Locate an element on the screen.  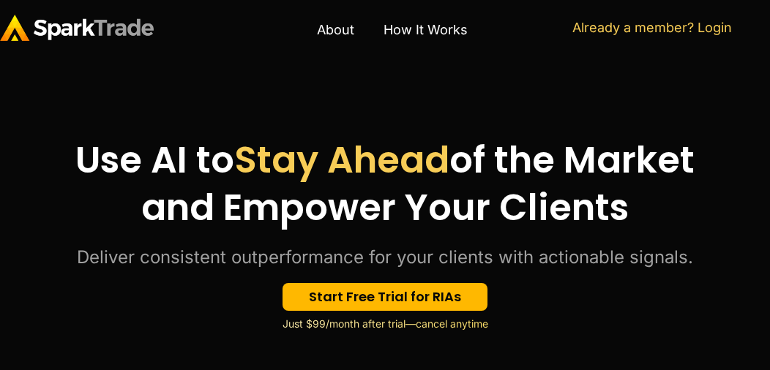
h2: Use AI to of the Market and Empower Your Clients is located at coordinates (385, 184).